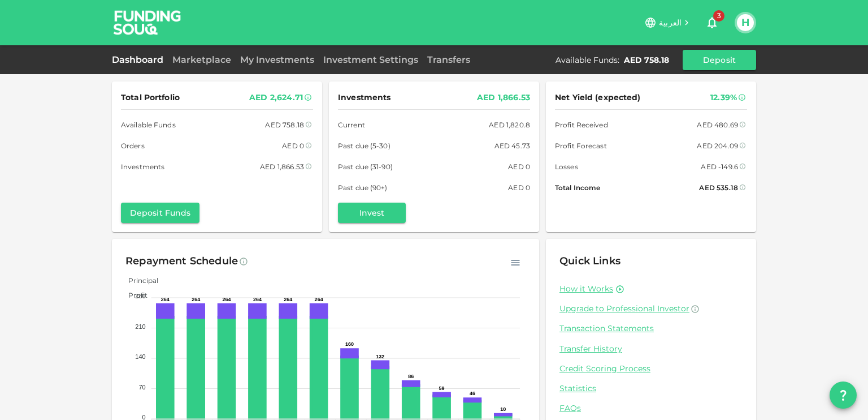 This screenshot has height=420, width=868. I want to click on span: Quick Links, so click(590, 261).